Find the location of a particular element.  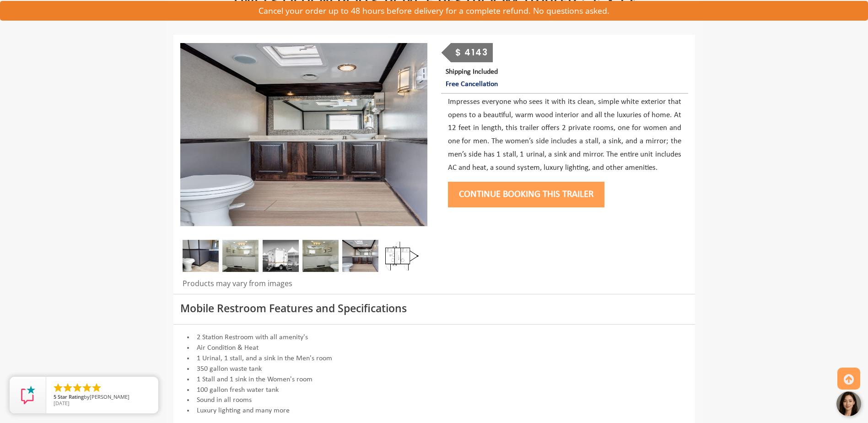

img: Review Rating is located at coordinates (28, 395).